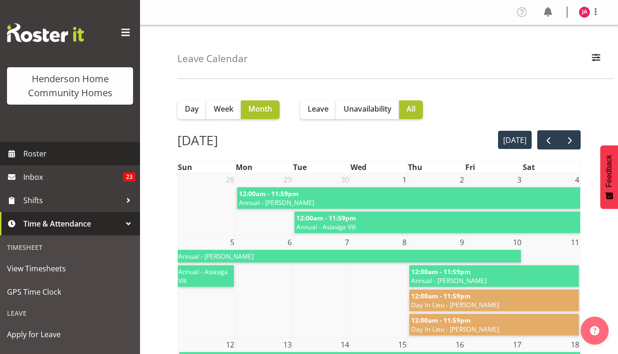 This screenshot has height=354, width=618. I want to click on span: Apply for Leave, so click(70, 334).